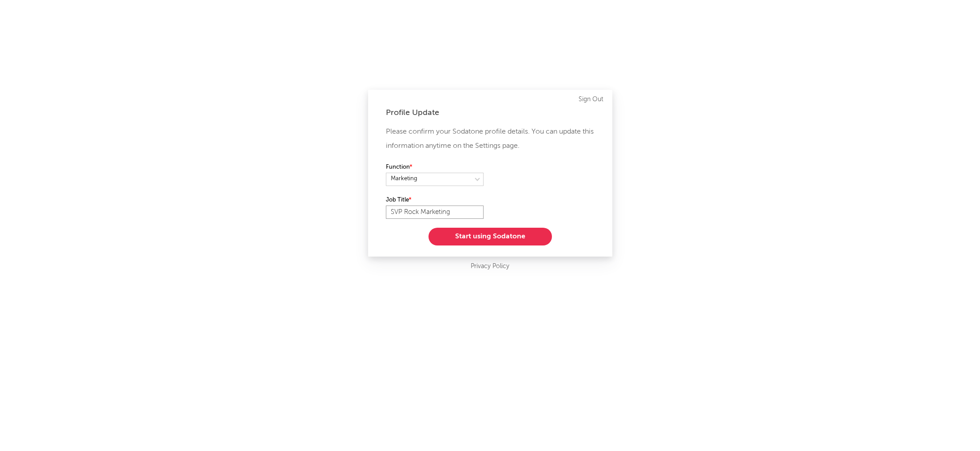 This screenshot has height=451, width=980. What do you see at coordinates (490, 236) in the screenshot?
I see `button: Start using Sodatone` at bounding box center [490, 236].